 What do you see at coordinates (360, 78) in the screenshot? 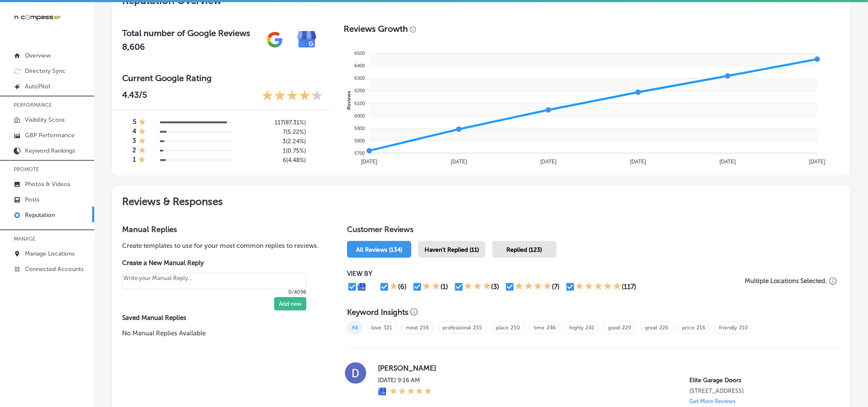
I see `tspan: 6300` at bounding box center [360, 78].